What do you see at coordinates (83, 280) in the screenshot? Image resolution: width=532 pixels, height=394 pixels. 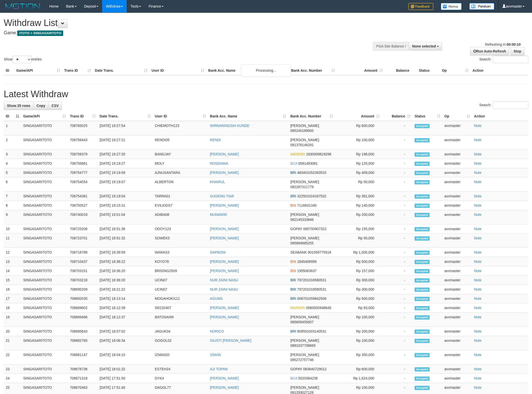 I see `td: 708703218` at bounding box center [83, 280].